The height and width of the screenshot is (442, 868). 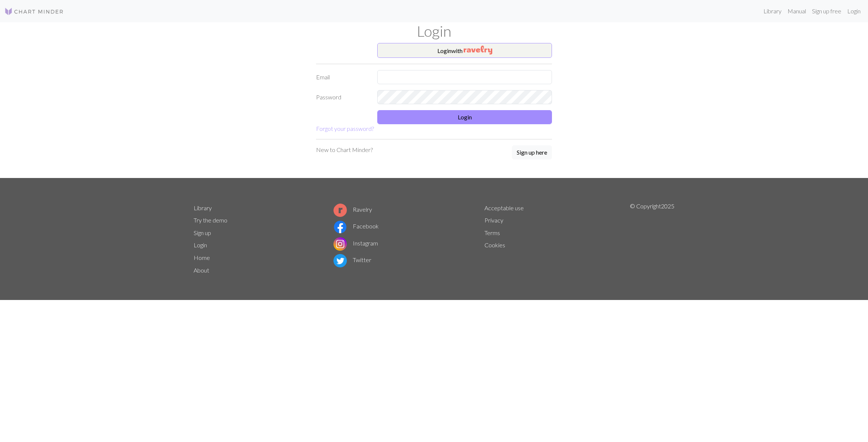 What do you see at coordinates (201, 270) in the screenshot?
I see `a: About` at bounding box center [201, 270].